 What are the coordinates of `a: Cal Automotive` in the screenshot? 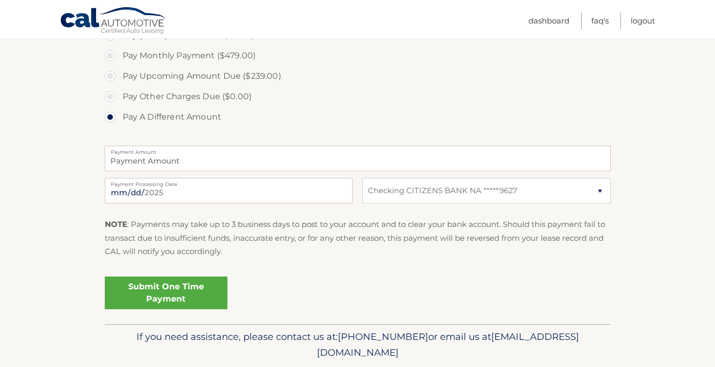 It's located at (114, 21).